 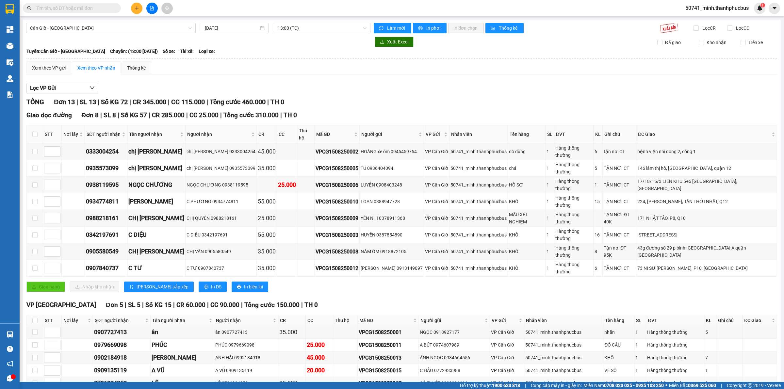 What do you see at coordinates (10, 29) in the screenshot?
I see `img: dashboard-icon` at bounding box center [10, 29].